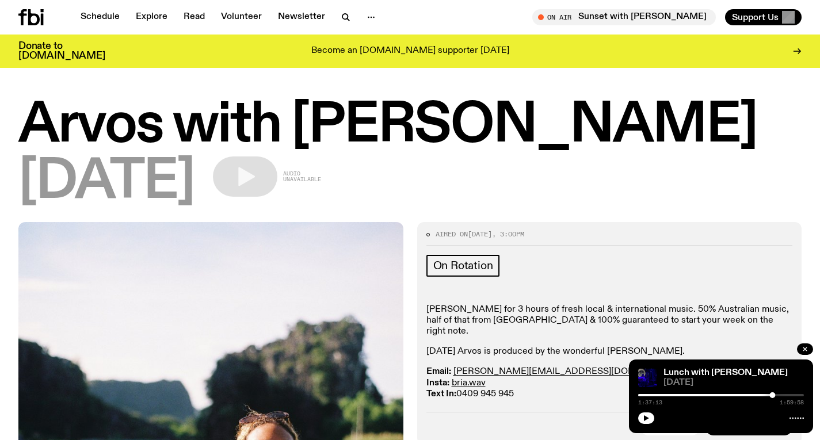  Describe the element at coordinates (301, 17) in the screenshot. I see `a: Newsletter` at that location.